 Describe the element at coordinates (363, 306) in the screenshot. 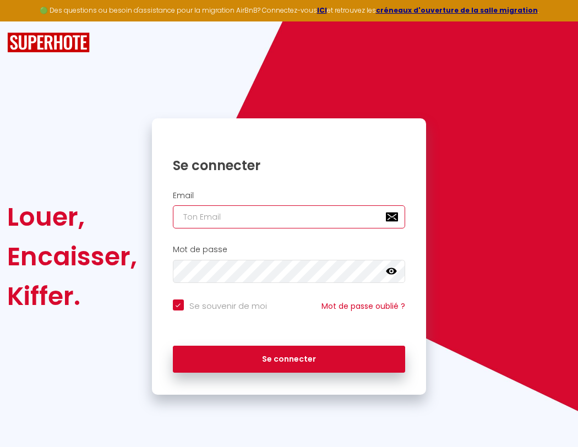

I see `a: Mot de passe oublié ?` at that location.